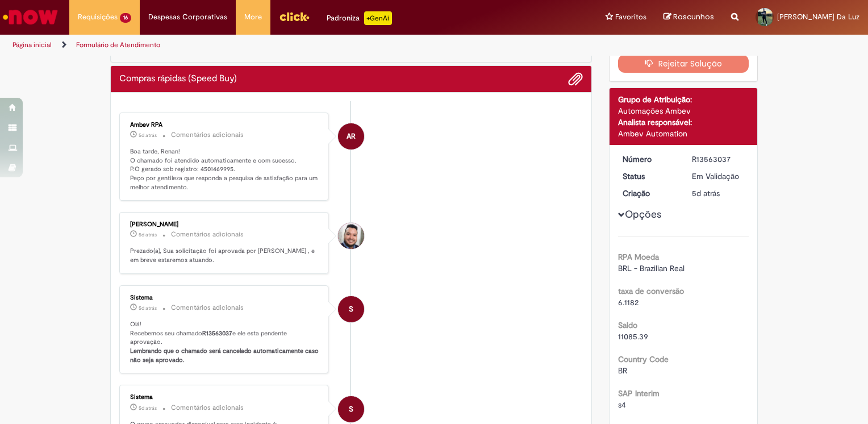 This screenshot has width=868, height=424. What do you see at coordinates (148, 308) in the screenshot?
I see `time: 24/09/2025 13:41:51` at bounding box center [148, 308].